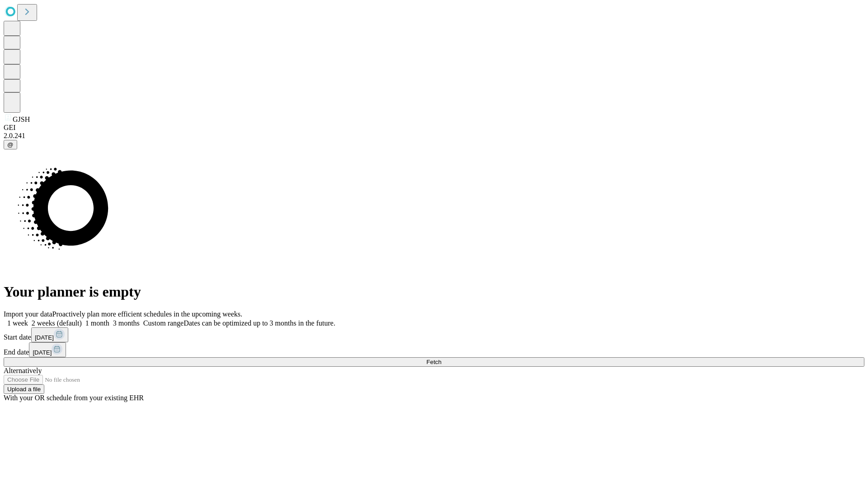 This screenshot has width=868, height=489. I want to click on h1: Your planner is empty, so click(434, 292).